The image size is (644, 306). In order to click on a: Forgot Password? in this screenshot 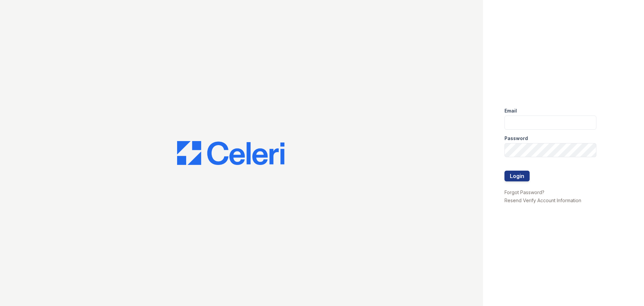, I will do `click(524, 192)`.